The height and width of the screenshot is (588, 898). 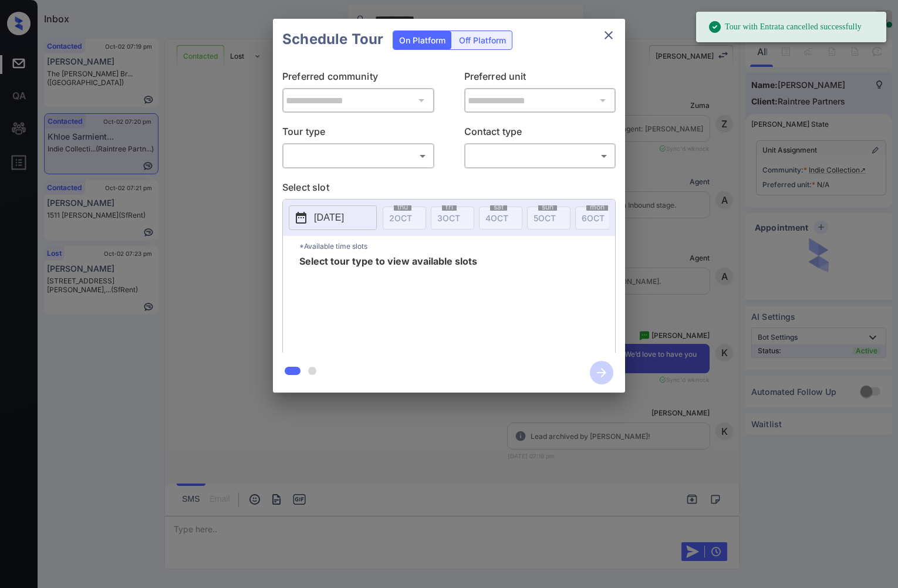 I want to click on span: Select tour type to view available slots, so click(x=388, y=303).